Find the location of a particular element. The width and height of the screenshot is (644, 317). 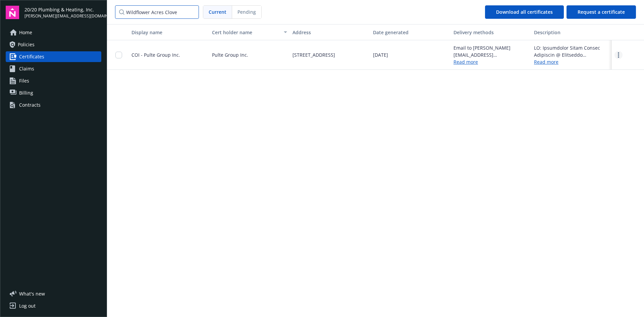

span: COI - Pulte Group Inc. is located at coordinates (155, 54).